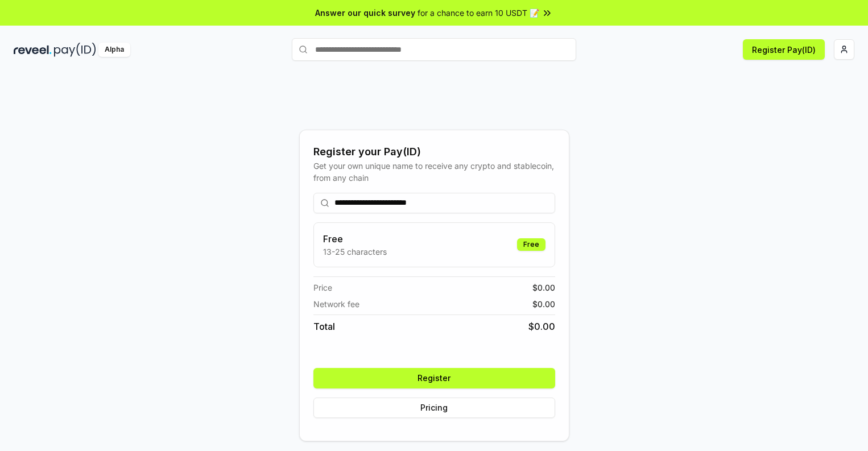  I want to click on img: pay_id, so click(75, 50).